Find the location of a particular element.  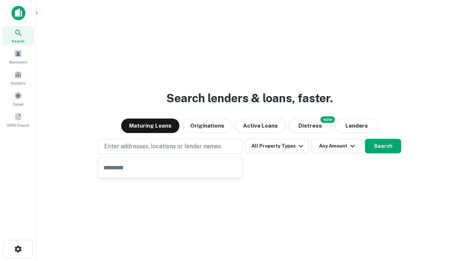

span: Search is located at coordinates (18, 41).